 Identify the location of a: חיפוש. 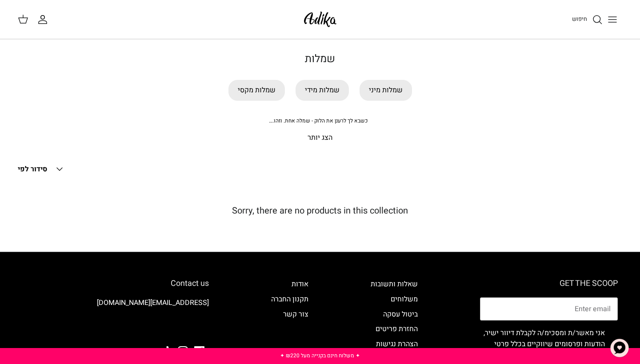
(587, 19).